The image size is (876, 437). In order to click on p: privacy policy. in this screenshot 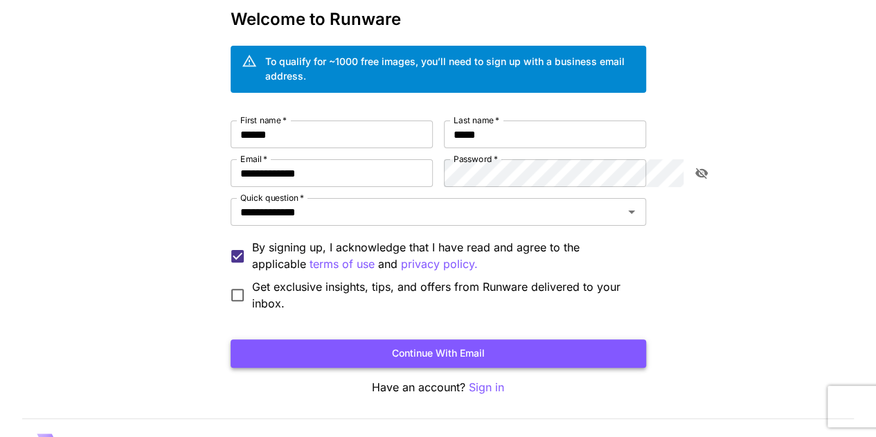, I will do `click(439, 264)`.